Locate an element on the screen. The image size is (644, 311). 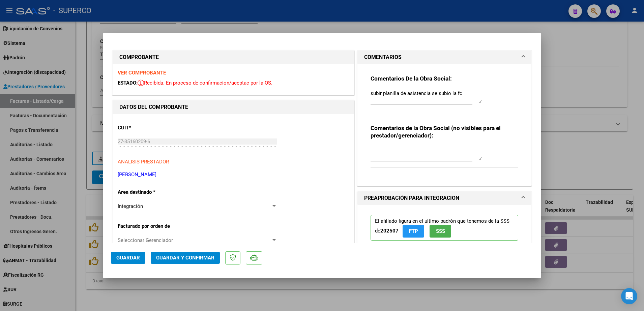
span: SSS is located at coordinates (441, 232).